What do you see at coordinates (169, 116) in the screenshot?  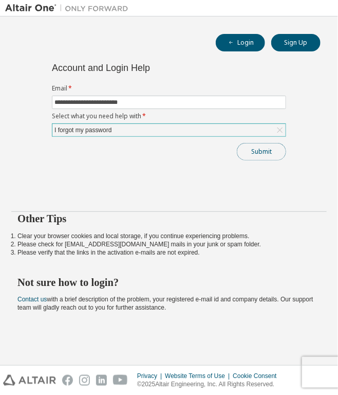 I see `label: Select what you need help with` at bounding box center [169, 116].